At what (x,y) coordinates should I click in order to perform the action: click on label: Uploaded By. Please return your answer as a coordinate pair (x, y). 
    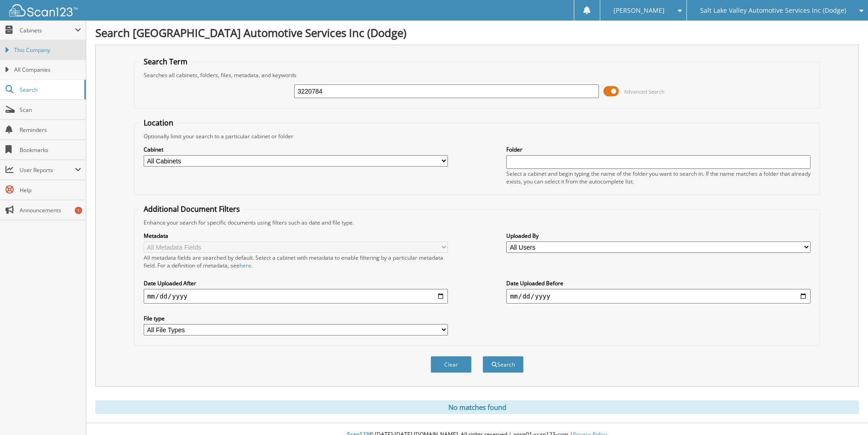
    Looking at the image, I should click on (658, 236).